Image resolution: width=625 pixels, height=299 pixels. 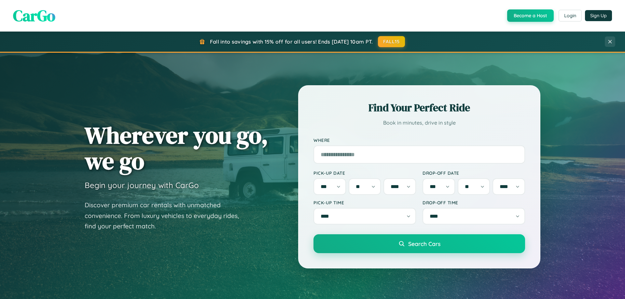 I want to click on h3: Begin your journey with CarGo, so click(x=142, y=185).